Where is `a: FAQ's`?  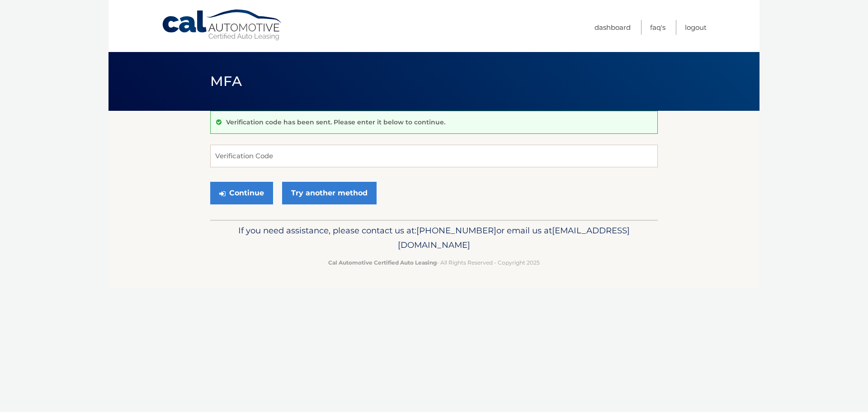
a: FAQ's is located at coordinates (658, 27).